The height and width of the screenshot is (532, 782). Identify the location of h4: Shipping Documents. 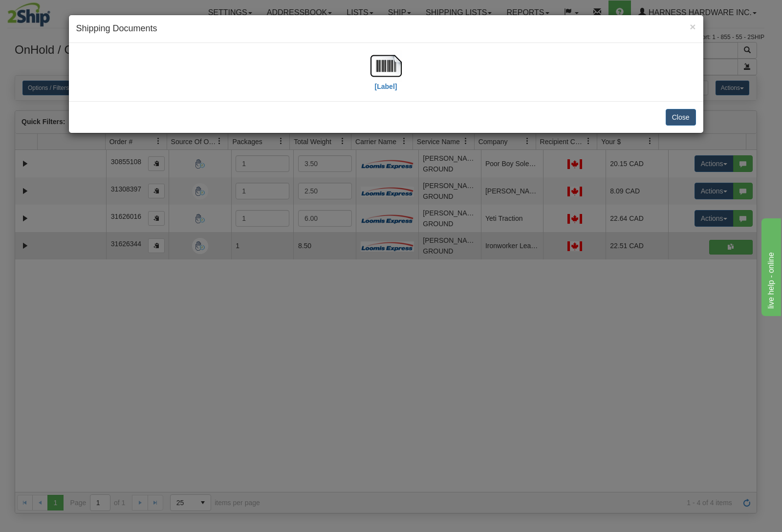
(387, 28).